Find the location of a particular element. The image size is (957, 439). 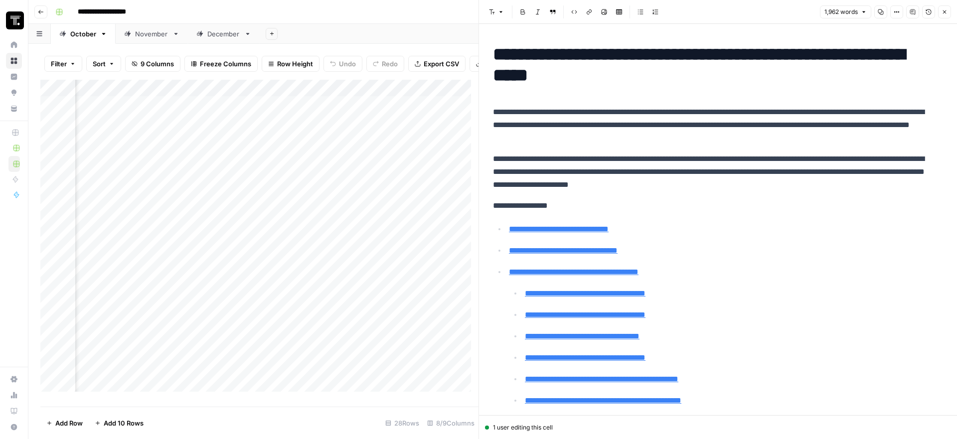

span: Add Row is located at coordinates (69, 423).